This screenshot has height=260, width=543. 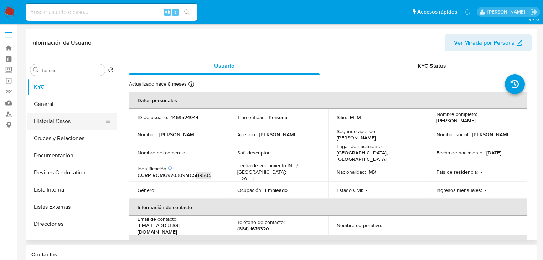 What do you see at coordinates (282, 255) in the screenshot?
I see `h1: Contactos` at bounding box center [282, 255].